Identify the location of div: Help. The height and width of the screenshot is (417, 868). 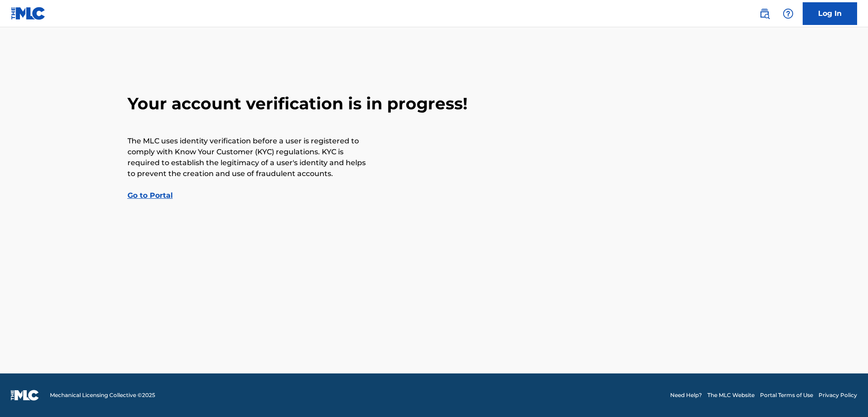
(788, 13).